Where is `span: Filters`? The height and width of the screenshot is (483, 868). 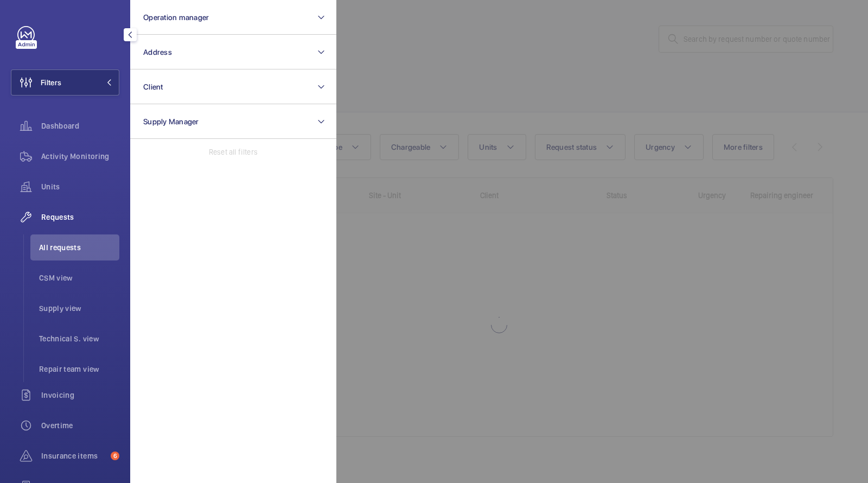
span: Filters is located at coordinates (51, 82).